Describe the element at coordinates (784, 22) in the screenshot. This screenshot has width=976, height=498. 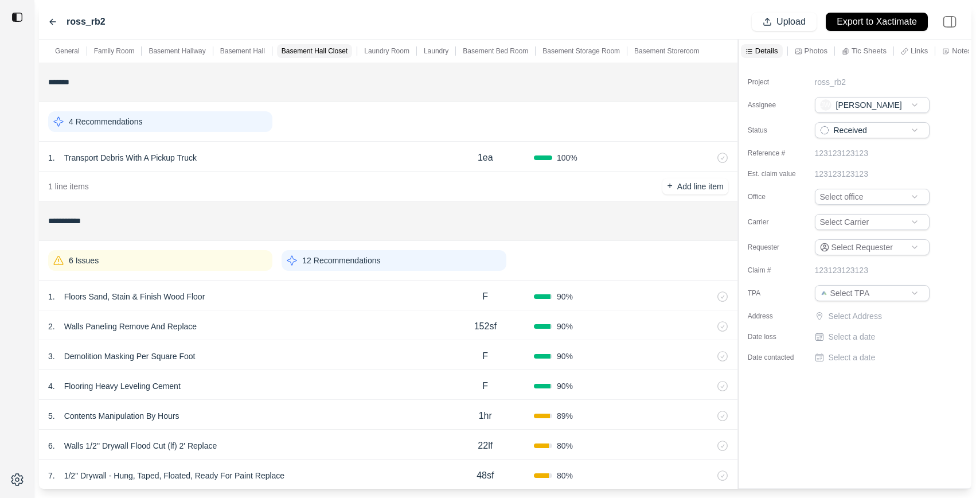
I see `button: Upload` at that location.